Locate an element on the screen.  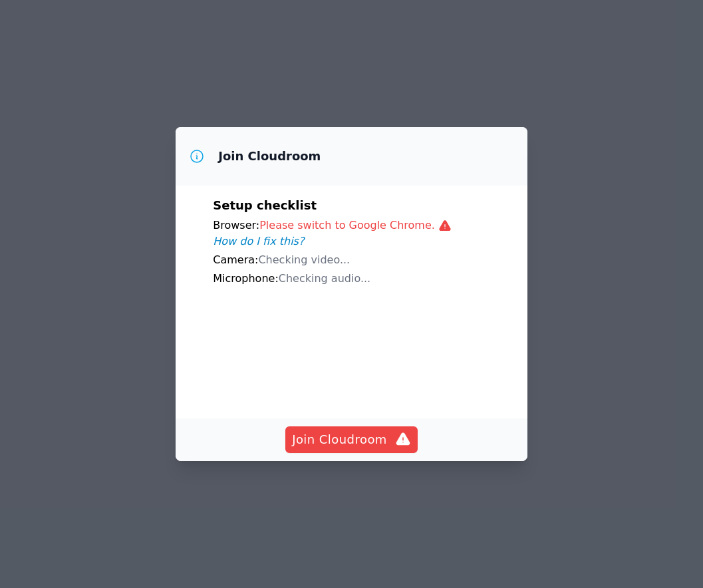
span: Please switch to Google Chrome. is located at coordinates (358, 225).